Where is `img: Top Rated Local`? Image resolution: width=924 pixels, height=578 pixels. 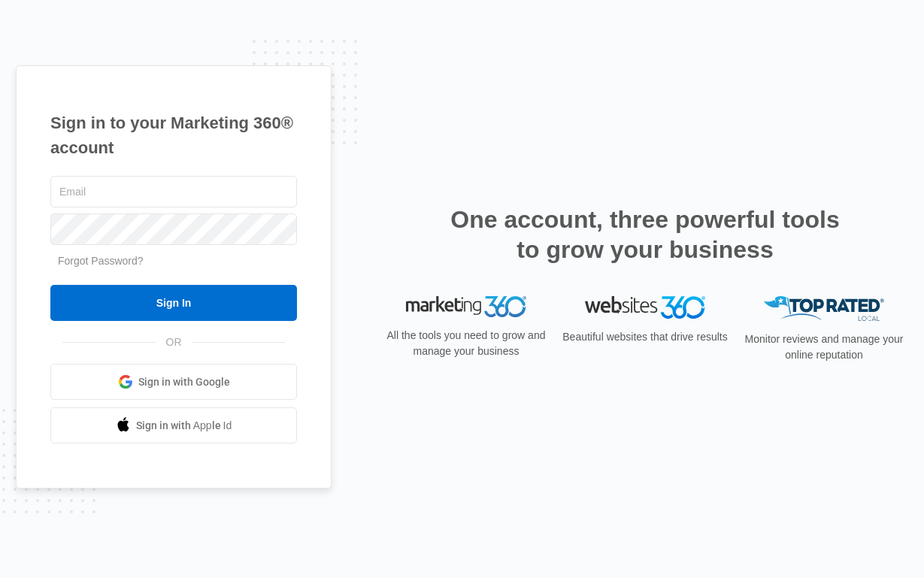 img: Top Rated Local is located at coordinates (824, 308).